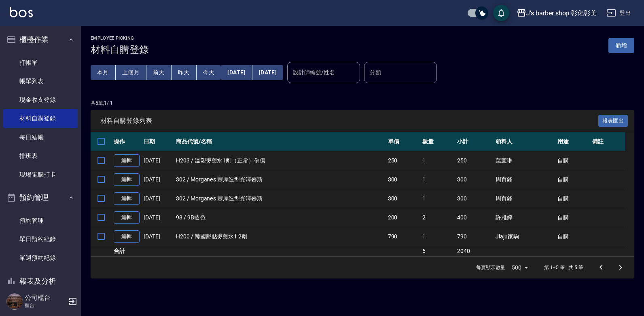  Describe the element at coordinates (159, 72) in the screenshot. I see `button: 前天` at that location.